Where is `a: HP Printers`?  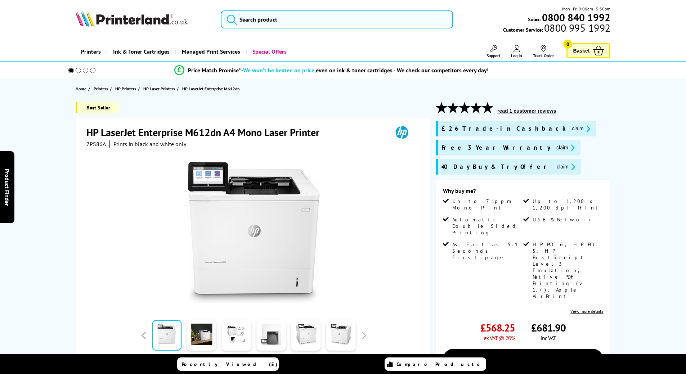
a: HP Printers is located at coordinates (126, 89).